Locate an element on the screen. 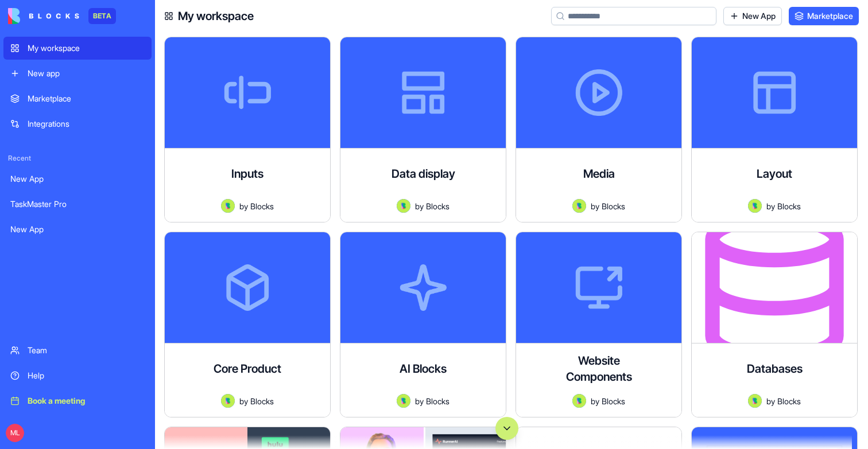  a: Book a meeting is located at coordinates (78, 401).